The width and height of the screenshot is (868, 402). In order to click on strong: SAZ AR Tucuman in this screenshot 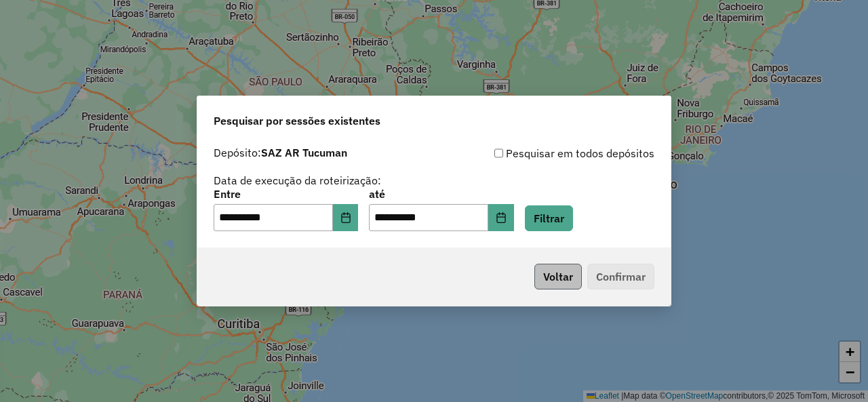, I will do `click(304, 153)`.